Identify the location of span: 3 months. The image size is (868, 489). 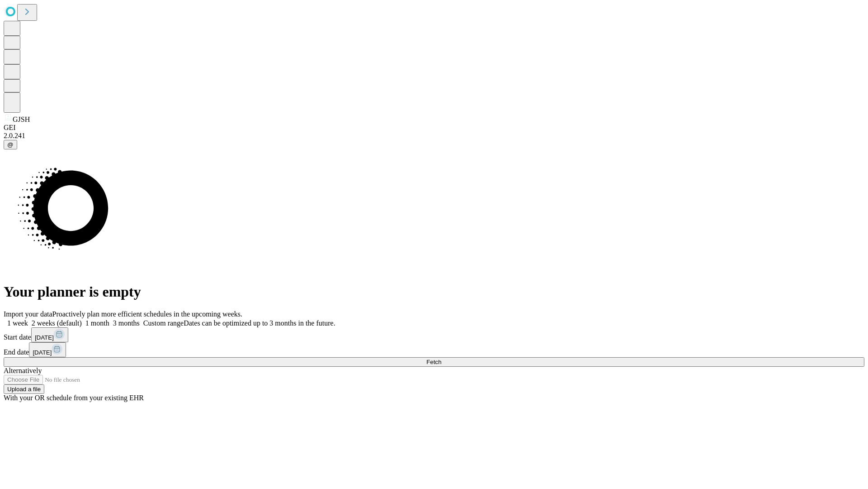
(126, 322).